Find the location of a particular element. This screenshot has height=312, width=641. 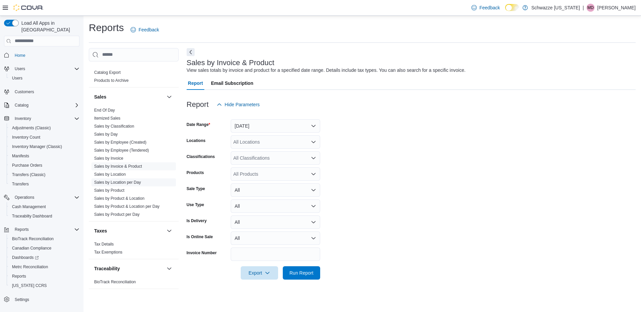

span: Products to Archive is located at coordinates (111, 80).